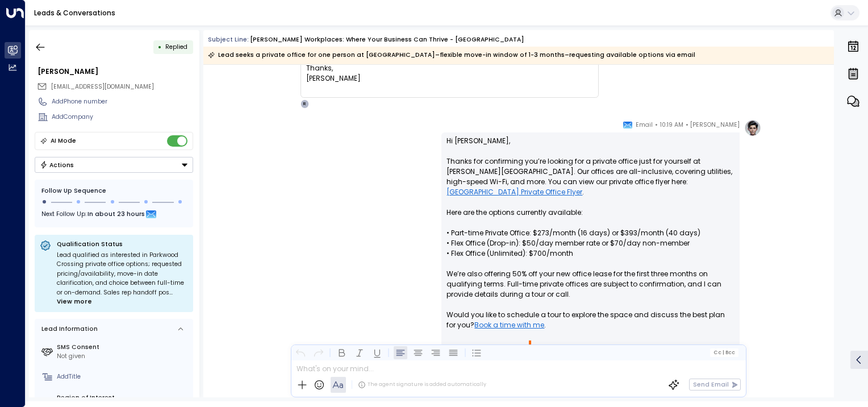  What do you see at coordinates (176, 46) in the screenshot?
I see `span: Replied` at bounding box center [176, 46].